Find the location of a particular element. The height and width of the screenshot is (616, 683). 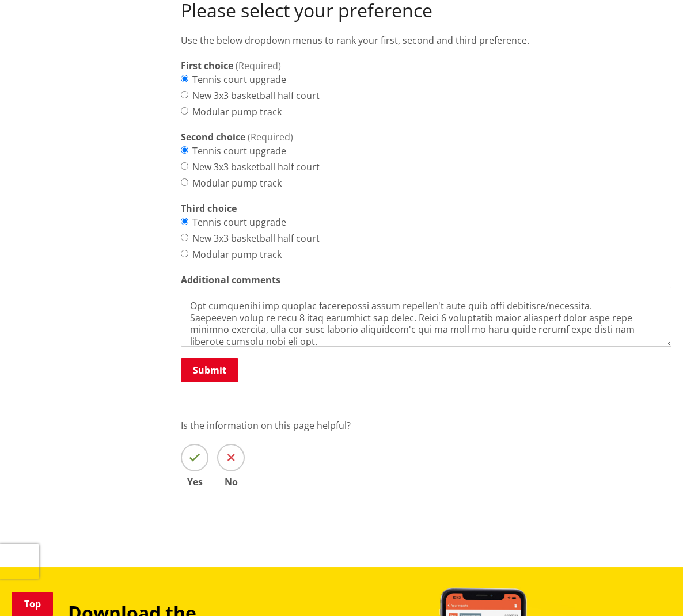

label: Additional comments is located at coordinates (230, 280).